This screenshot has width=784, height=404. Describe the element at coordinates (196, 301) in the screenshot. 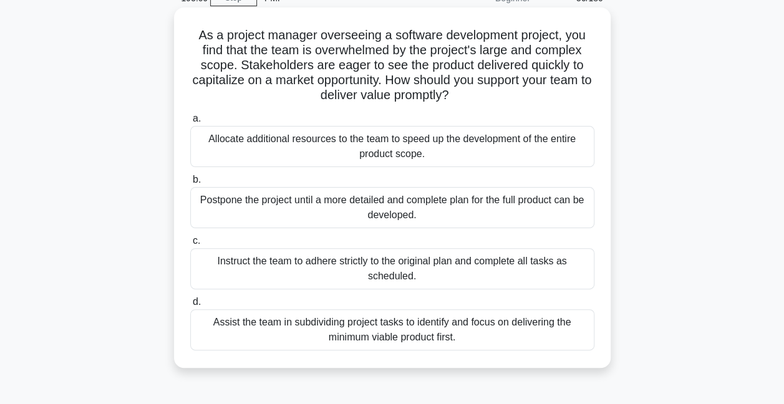

I see `span: d.` at that location.